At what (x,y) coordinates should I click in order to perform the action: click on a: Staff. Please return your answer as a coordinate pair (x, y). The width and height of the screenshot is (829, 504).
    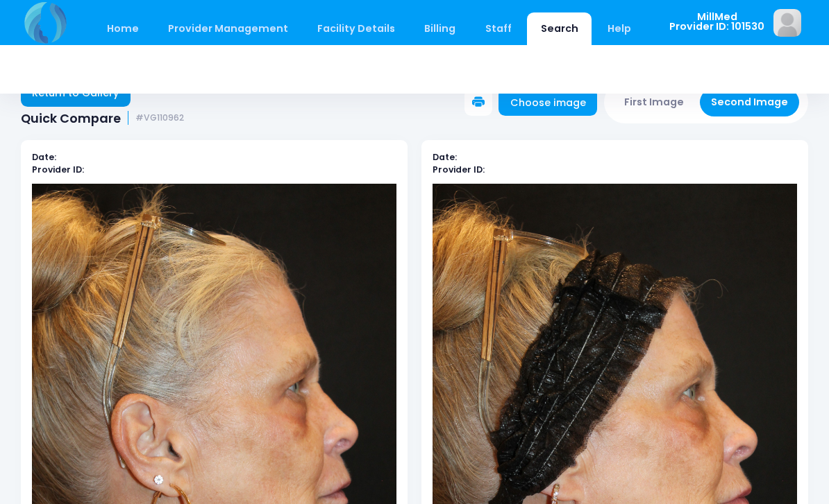
    Looking at the image, I should click on (497, 29).